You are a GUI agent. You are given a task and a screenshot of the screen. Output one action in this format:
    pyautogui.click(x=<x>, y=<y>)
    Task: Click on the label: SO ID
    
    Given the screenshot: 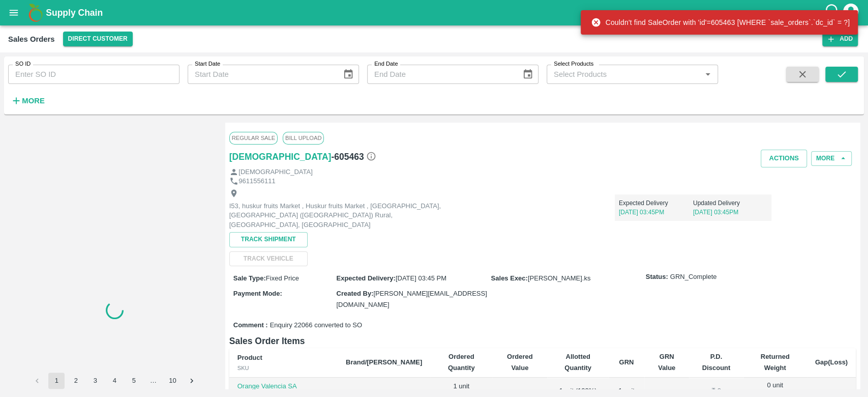 What is the action you would take?
    pyautogui.click(x=23, y=64)
    